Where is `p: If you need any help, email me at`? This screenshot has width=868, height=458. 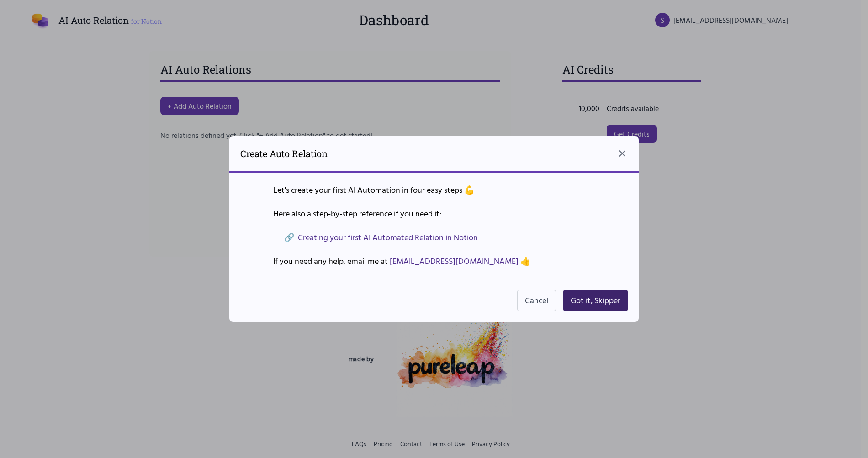 p: If you need any help, email me at is located at coordinates (434, 261).